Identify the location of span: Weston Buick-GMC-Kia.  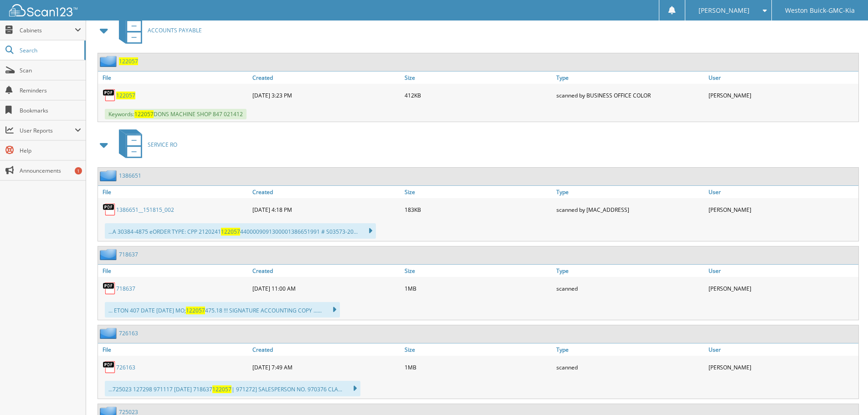
(820, 10).